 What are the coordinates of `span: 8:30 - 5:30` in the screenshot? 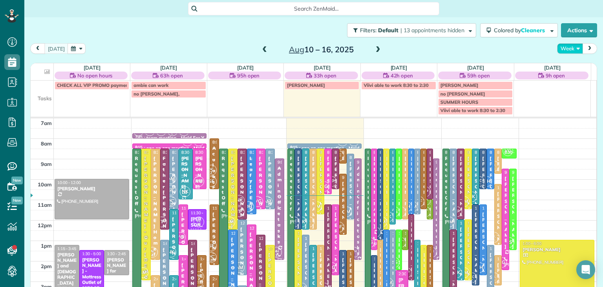 It's located at (144, 152).